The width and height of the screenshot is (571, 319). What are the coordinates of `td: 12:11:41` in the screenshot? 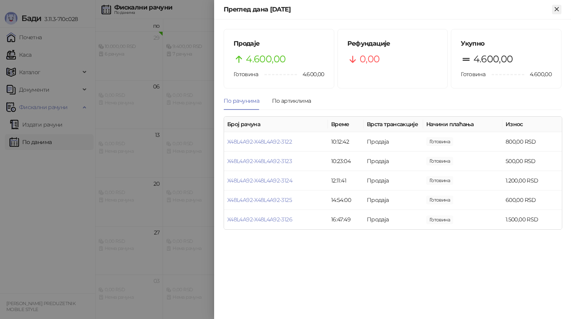 It's located at (346, 180).